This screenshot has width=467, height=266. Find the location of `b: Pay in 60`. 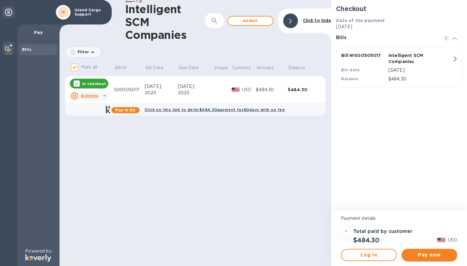

b: Pay in 60 is located at coordinates (125, 110).